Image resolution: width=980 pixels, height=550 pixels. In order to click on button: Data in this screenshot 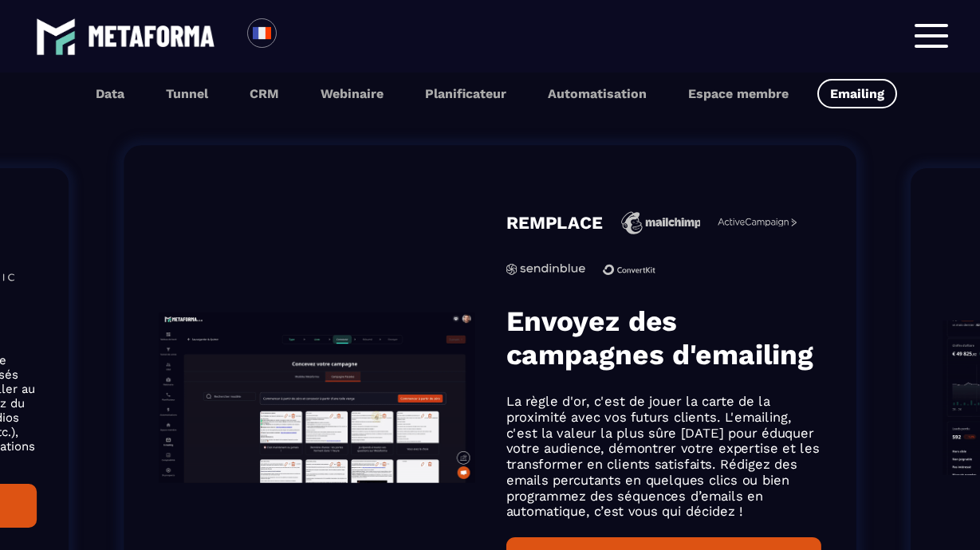, I will do `click(110, 93)`.